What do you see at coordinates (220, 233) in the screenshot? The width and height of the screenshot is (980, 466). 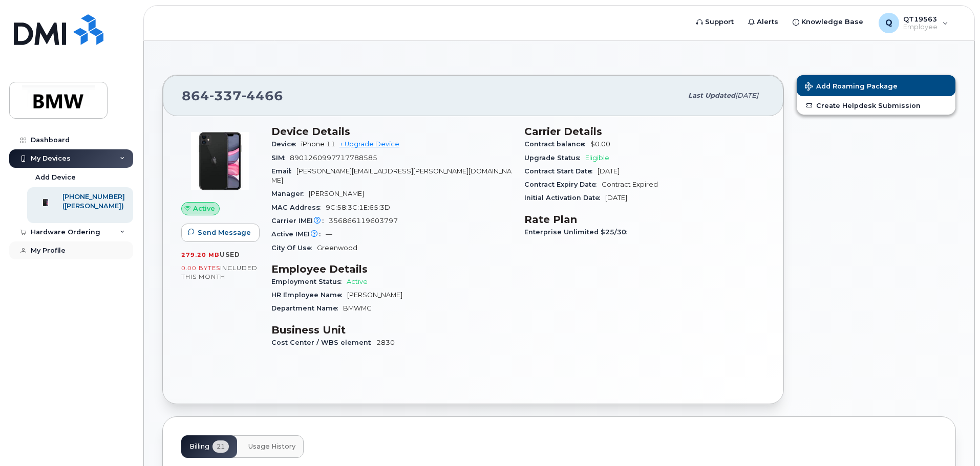 I see `button: Send Message` at bounding box center [220, 233].